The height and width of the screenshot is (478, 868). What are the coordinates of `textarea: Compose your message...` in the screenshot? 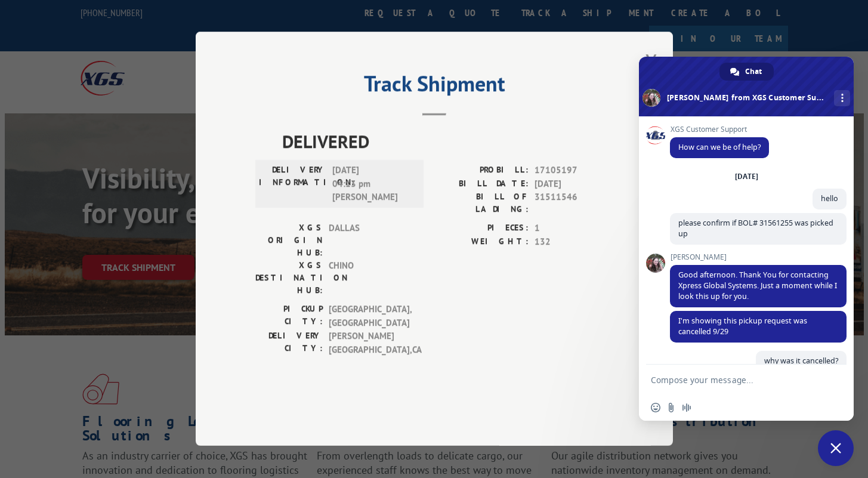 It's located at (734, 380).